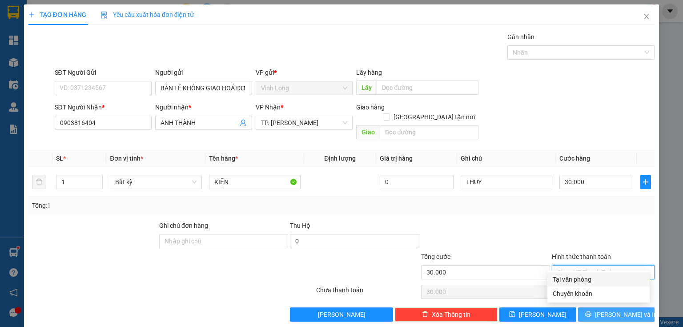 The height and width of the screenshot is (327, 683). I want to click on button: deleteXóa Thông tin, so click(446, 314).